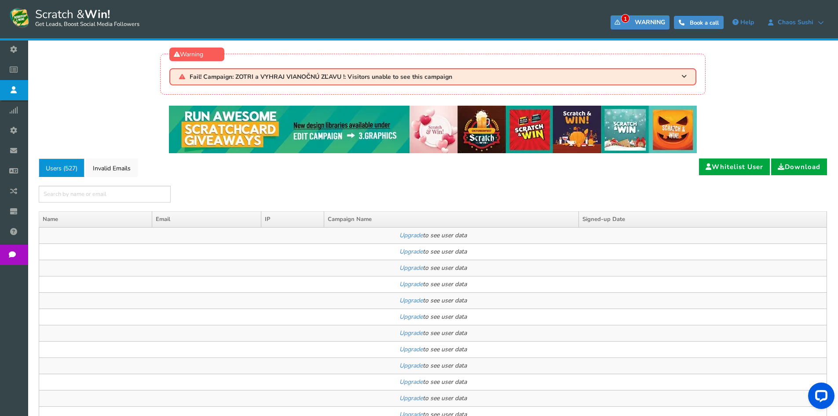 Image resolution: width=838 pixels, height=416 pixels. I want to click on input: Search by name or email, so click(105, 194).